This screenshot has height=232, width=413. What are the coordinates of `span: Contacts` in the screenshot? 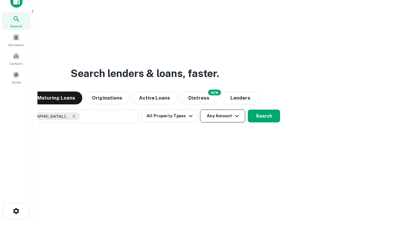 It's located at (16, 64).